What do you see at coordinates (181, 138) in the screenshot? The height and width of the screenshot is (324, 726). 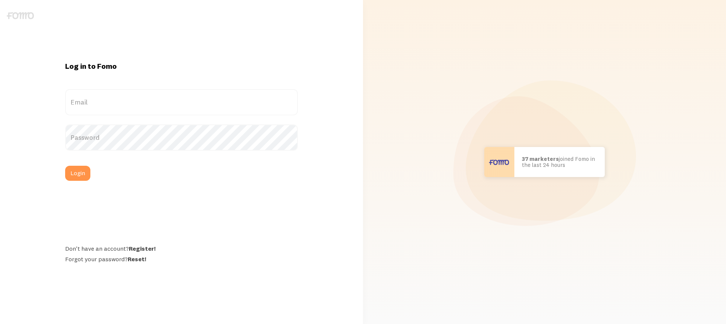 I see `label: Password` at bounding box center [181, 138].